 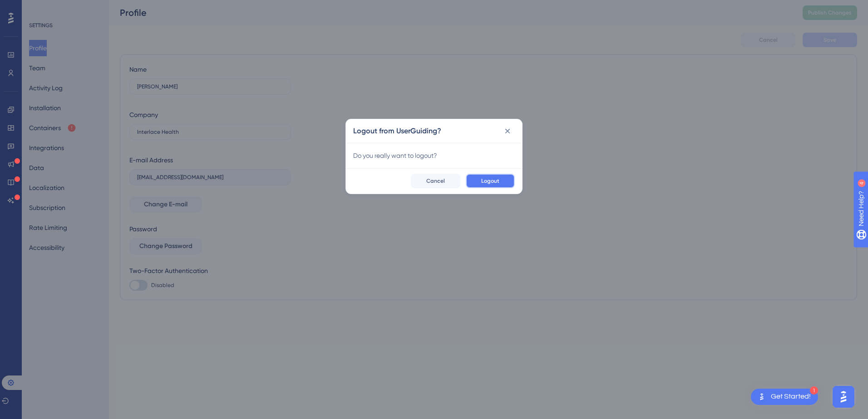 What do you see at coordinates (434, 156) in the screenshot?
I see `div: Do you really want to logout?` at bounding box center [434, 156].